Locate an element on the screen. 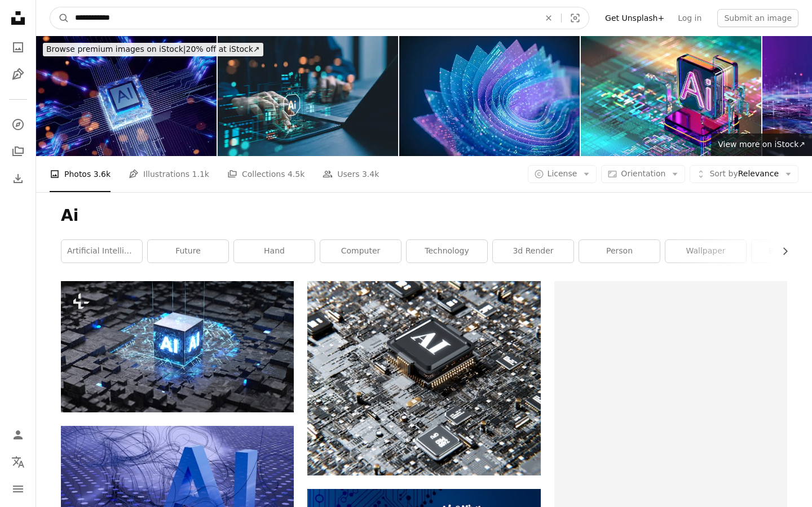  a: Get Unsplash+ is located at coordinates (634, 18).